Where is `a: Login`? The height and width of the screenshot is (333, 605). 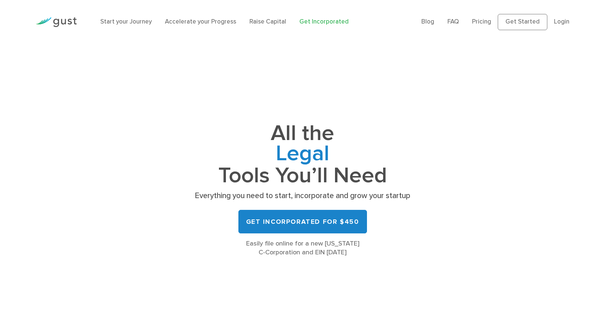
a: Login is located at coordinates (562, 22).